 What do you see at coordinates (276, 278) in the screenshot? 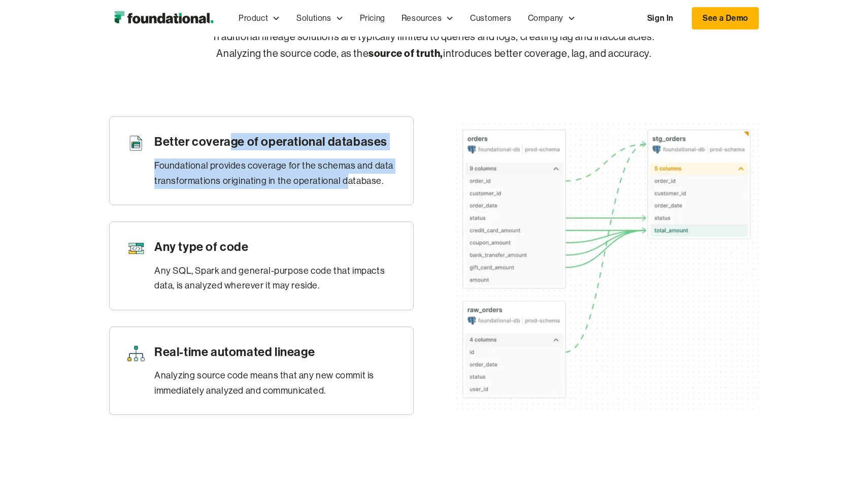
I see `div: Any SQL, Spark and general-purpose code that impacts data, is analyzed wherever it may reside.` at bounding box center [276, 278].